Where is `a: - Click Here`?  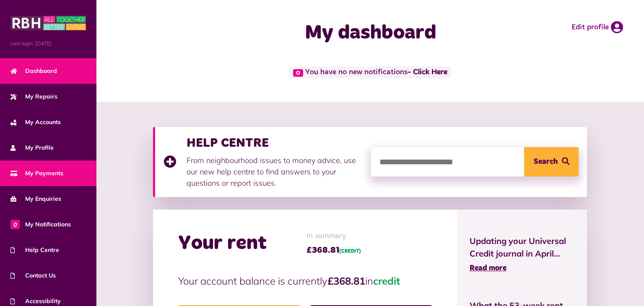 a: - Click Here is located at coordinates (427, 72).